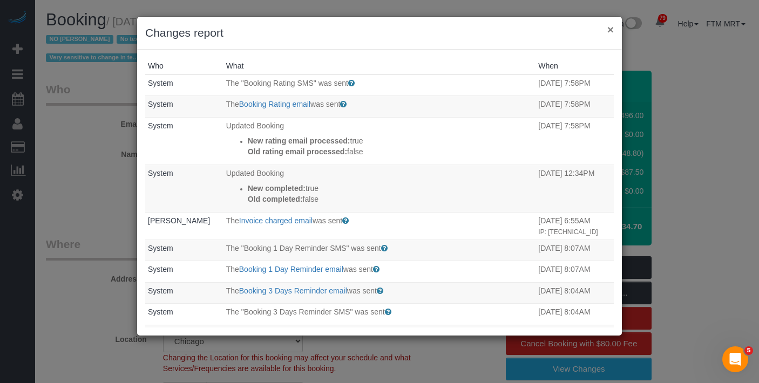 The width and height of the screenshot is (759, 383). Describe the element at coordinates (380, 33) in the screenshot. I see `h3: Changes report` at that location.